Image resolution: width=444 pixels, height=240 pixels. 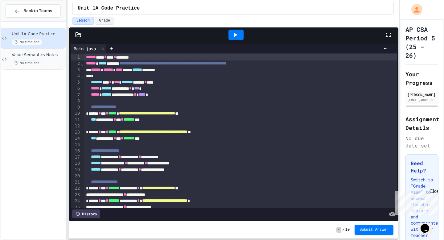 I want to click on h3: Need Help?, so click(x=422, y=167).